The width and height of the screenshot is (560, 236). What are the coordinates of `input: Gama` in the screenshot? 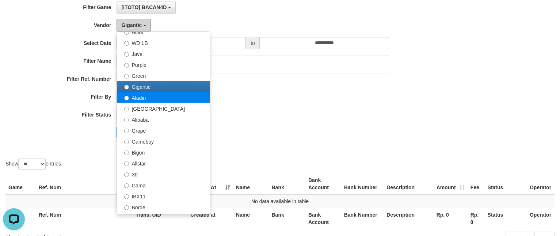 It's located at (126, 185).